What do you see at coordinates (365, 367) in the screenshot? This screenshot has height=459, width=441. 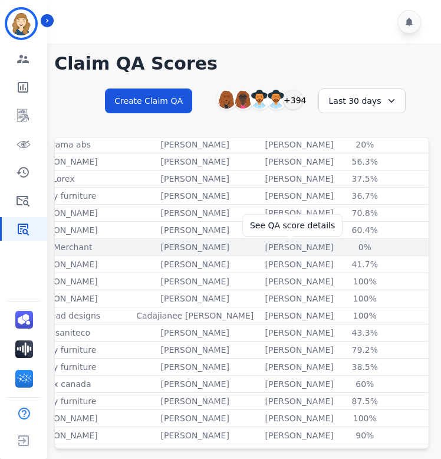 I see `div: 38.5%` at bounding box center [365, 367].